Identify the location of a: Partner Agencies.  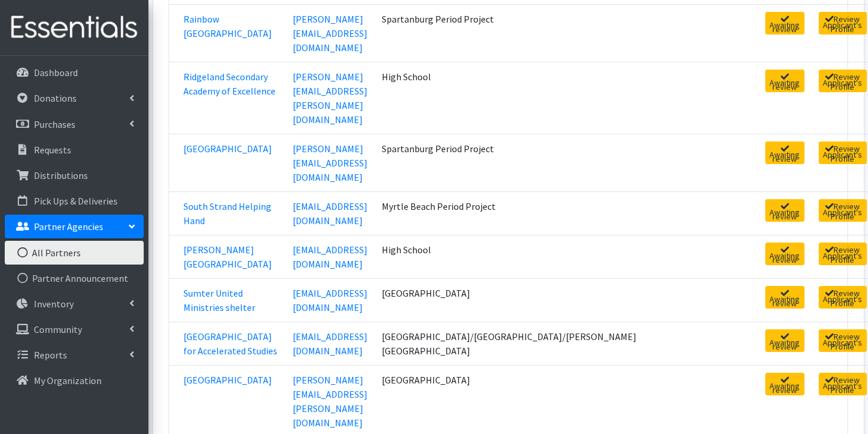
(74, 227).